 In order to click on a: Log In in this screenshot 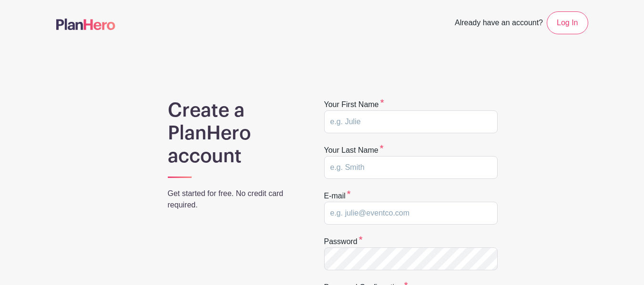, I will do `click(567, 23)`.